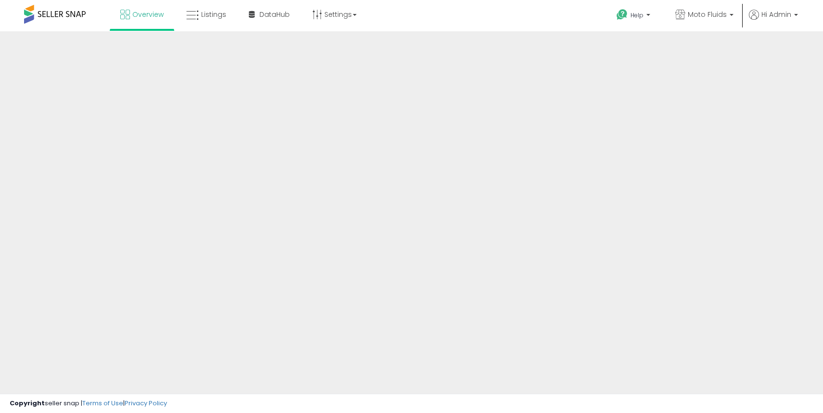  Describe the element at coordinates (88, 403) in the screenshot. I see `div: seller snap | |` at that location.